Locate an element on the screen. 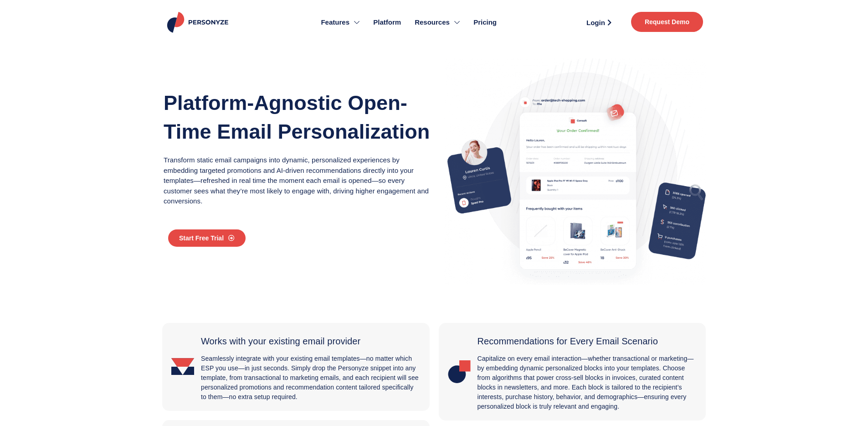 This screenshot has width=868, height=426. span: Login is located at coordinates (595, 22).